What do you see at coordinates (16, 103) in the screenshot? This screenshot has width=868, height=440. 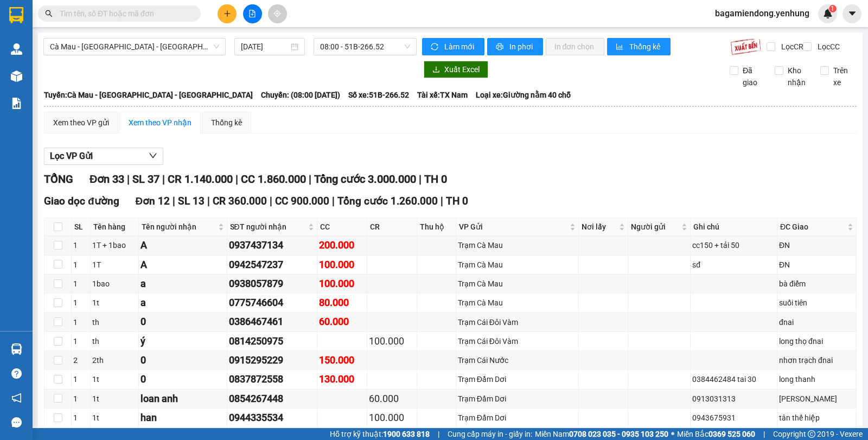 I see `img: solution-icon` at bounding box center [16, 103].